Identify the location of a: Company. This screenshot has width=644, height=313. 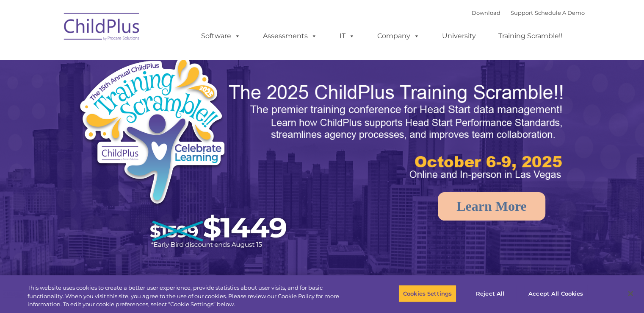
(398, 36).